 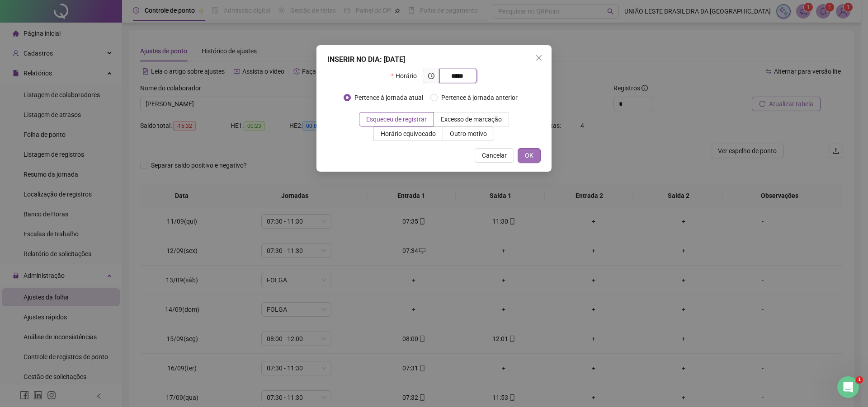 I want to click on label: Horário, so click(x=406, y=76).